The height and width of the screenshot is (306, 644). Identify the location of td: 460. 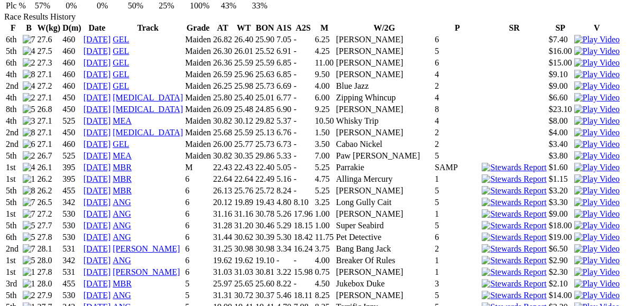
(72, 63).